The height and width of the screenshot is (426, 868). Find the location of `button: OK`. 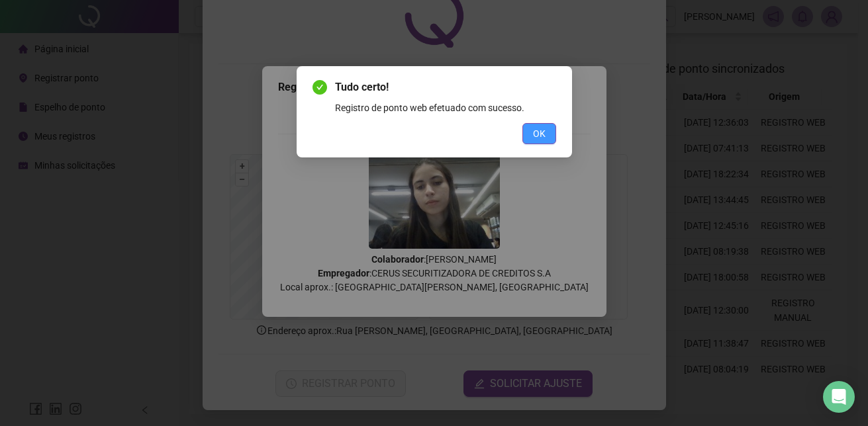

button: OK is located at coordinates (539, 134).